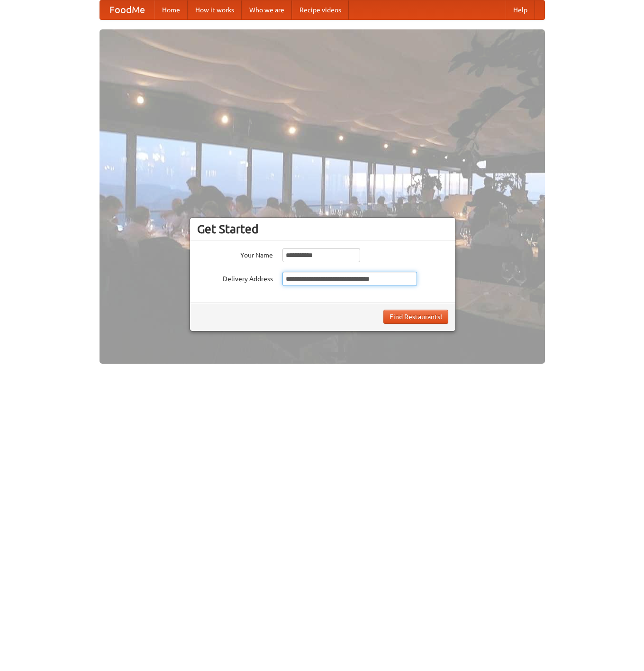 The image size is (644, 671). What do you see at coordinates (171, 10) in the screenshot?
I see `a: Home` at bounding box center [171, 10].